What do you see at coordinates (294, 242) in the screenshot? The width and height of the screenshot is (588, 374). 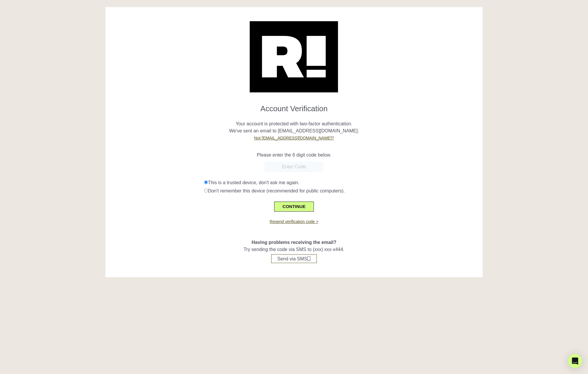 I see `span: Having problems receiving the email?` at bounding box center [294, 242].